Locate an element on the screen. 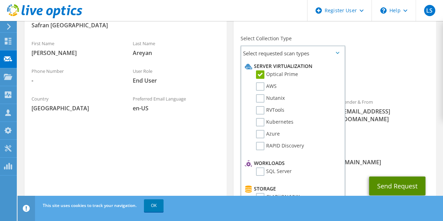 The image size is (443, 221). div: Phone Number is located at coordinates (75, 76).